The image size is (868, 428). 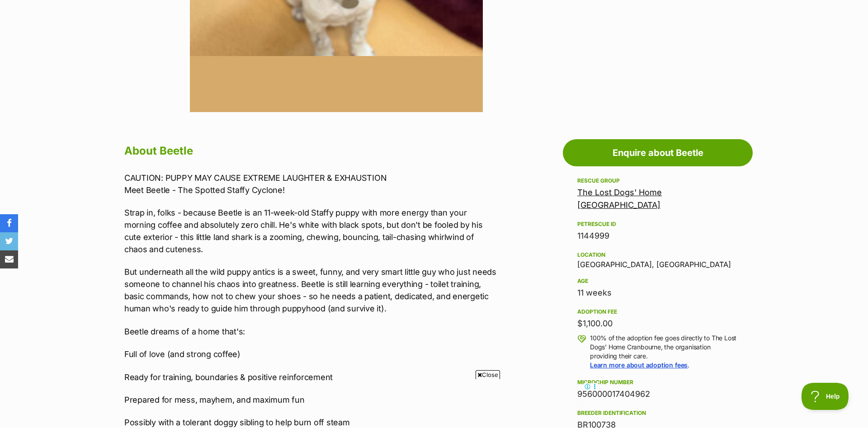 What do you see at coordinates (639, 365) in the screenshot?
I see `a: Learn more about adoption fees` at bounding box center [639, 365].